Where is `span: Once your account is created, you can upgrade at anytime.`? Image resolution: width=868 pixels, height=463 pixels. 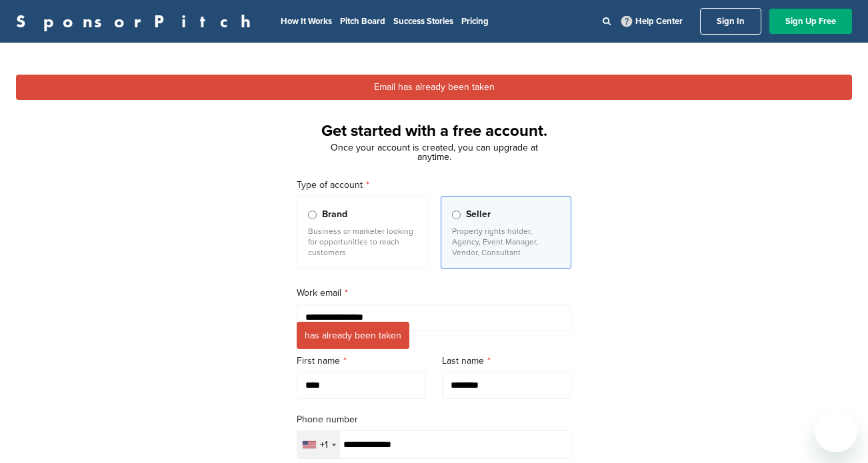
span: Once your account is created, you can upgrade at anytime. is located at coordinates (434, 152).